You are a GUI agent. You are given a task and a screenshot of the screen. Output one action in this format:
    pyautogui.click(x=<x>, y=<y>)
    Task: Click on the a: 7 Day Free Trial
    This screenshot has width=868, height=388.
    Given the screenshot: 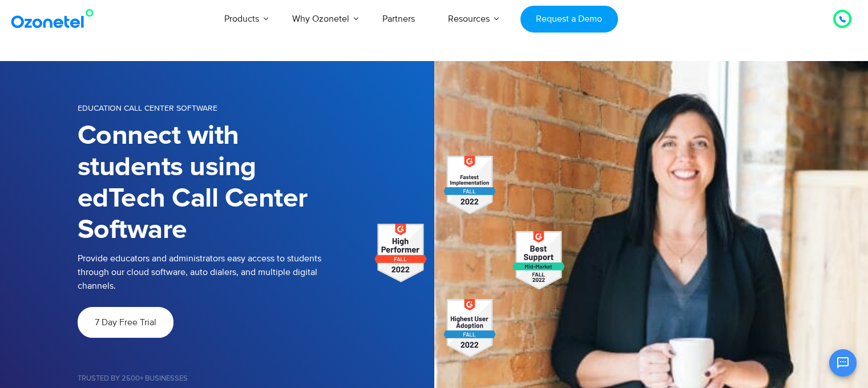 What is the action you would take?
    pyautogui.click(x=125, y=322)
    